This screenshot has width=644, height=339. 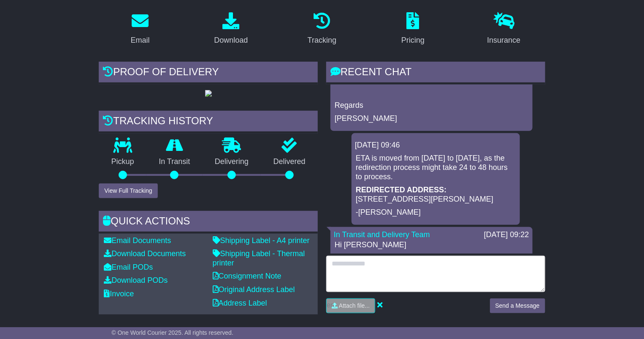 What do you see at coordinates (401, 190) in the screenshot?
I see `strong: REDIRECTED ADDRESS:` at bounding box center [401, 190].